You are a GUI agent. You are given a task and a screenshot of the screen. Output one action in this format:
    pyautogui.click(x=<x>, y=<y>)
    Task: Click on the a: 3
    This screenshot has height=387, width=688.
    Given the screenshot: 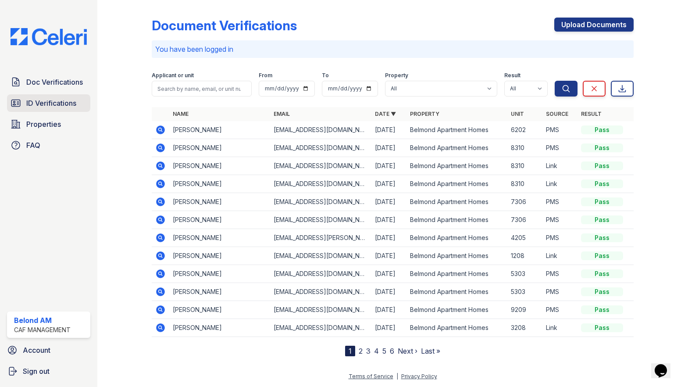 What is the action you would take?
    pyautogui.click(x=368, y=351)
    